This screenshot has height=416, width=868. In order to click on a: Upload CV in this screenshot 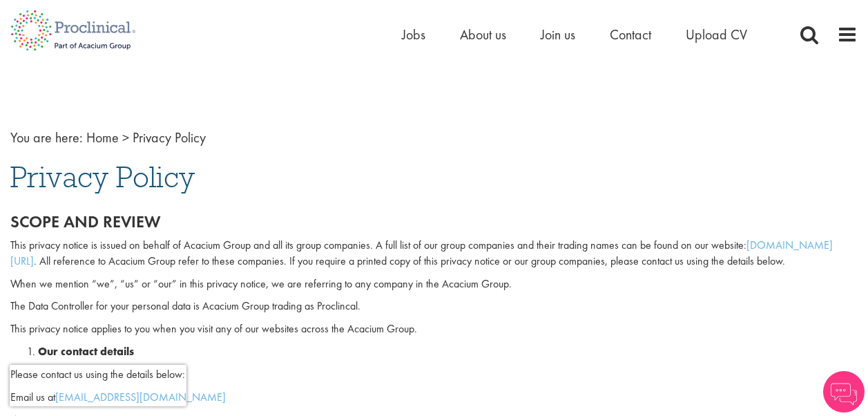, I will do `click(716, 34)`.